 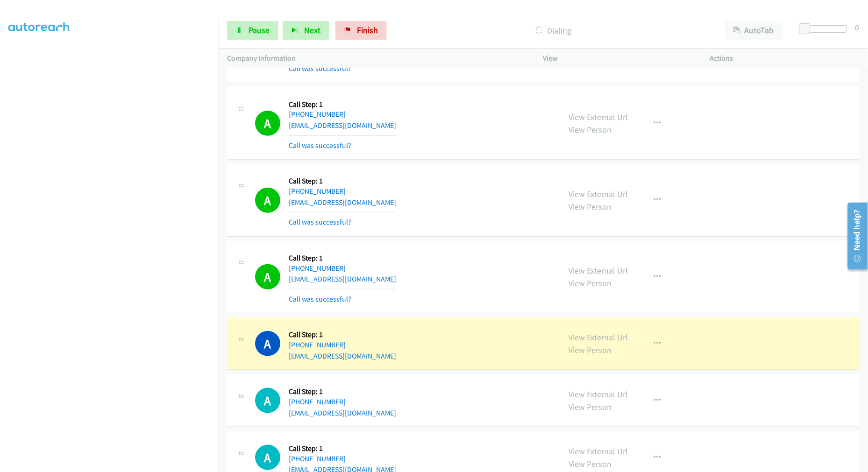 I want to click on div: Need help?, so click(x=16, y=31).